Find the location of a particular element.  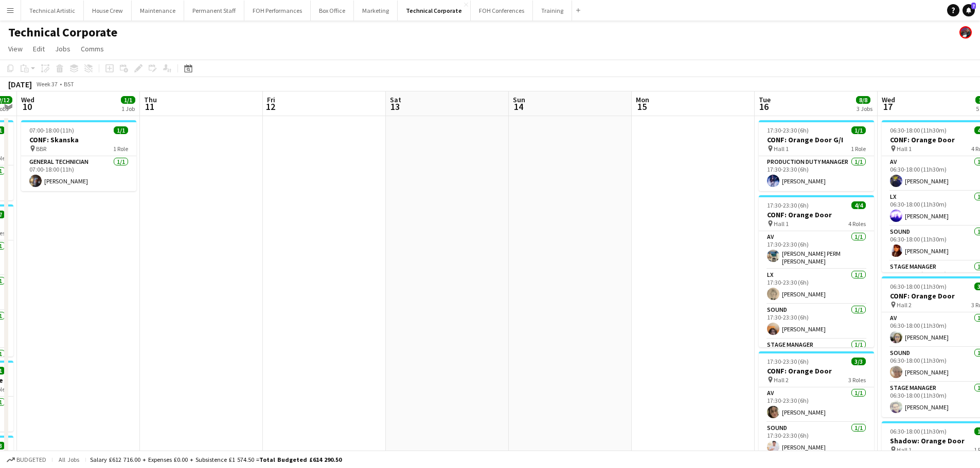

app-user-avatar: Zubair PERM Dhalla is located at coordinates (966, 33).